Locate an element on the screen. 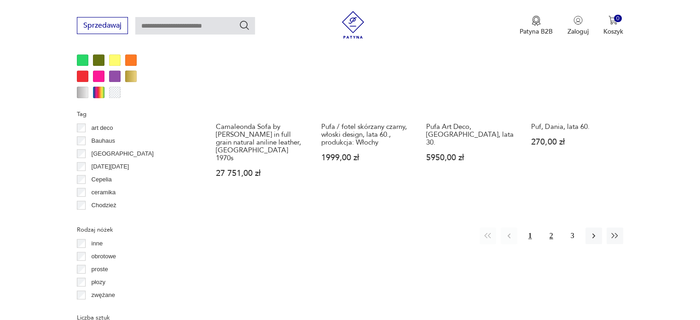 Image resolution: width=700 pixels, height=320 pixels. p: obrotowe is located at coordinates (104, 256).